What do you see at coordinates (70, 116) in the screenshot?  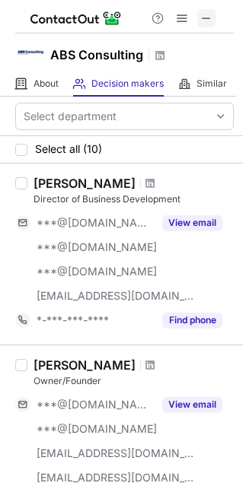 I see `div: Select department` at bounding box center [70, 116].